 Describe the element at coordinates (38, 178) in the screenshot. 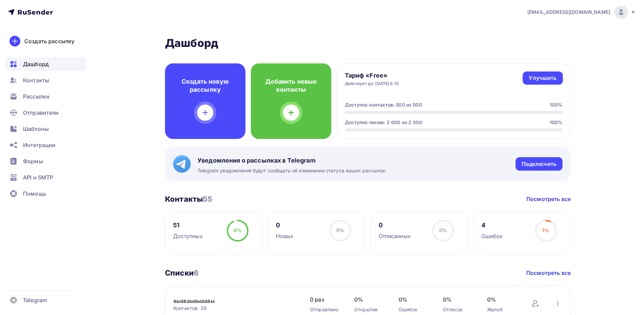

I see `span: API и SMTP` at that location.